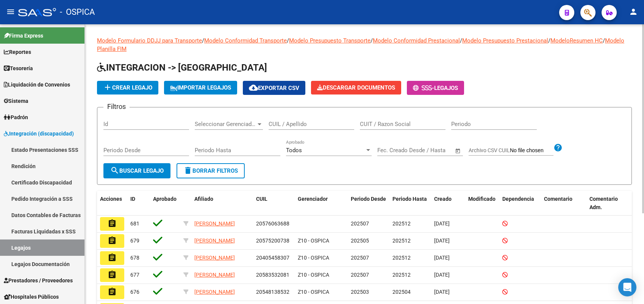  What do you see at coordinates (23, 36) in the screenshot?
I see `span: Firma Express` at bounding box center [23, 36].